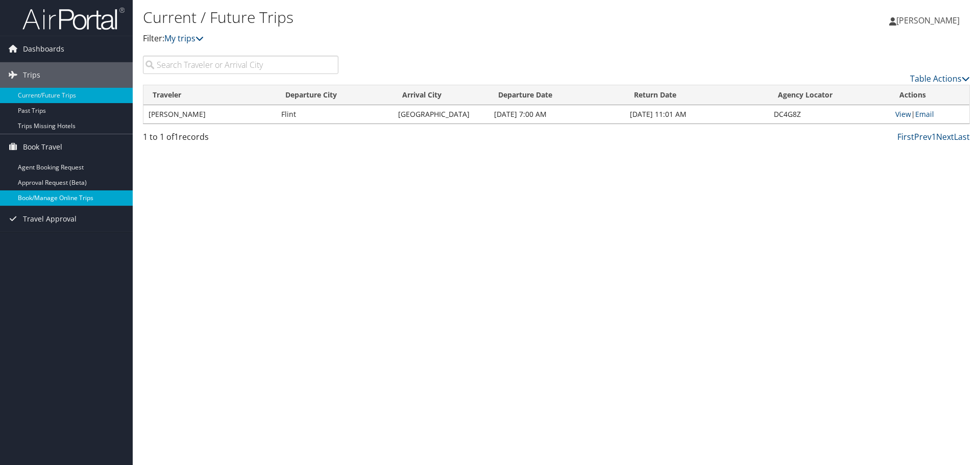 This screenshot has width=980, height=465. Describe the element at coordinates (945, 137) in the screenshot. I see `a: Next` at that location.